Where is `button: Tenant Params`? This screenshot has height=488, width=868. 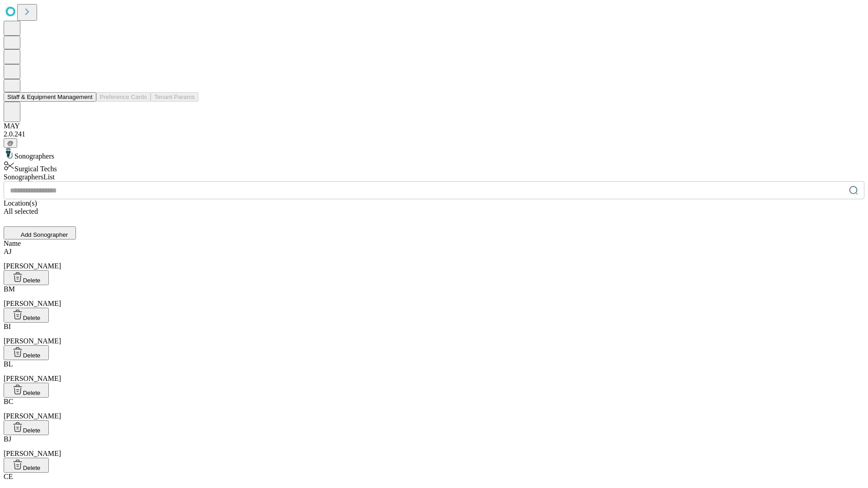 button: Tenant Params is located at coordinates (174, 96).